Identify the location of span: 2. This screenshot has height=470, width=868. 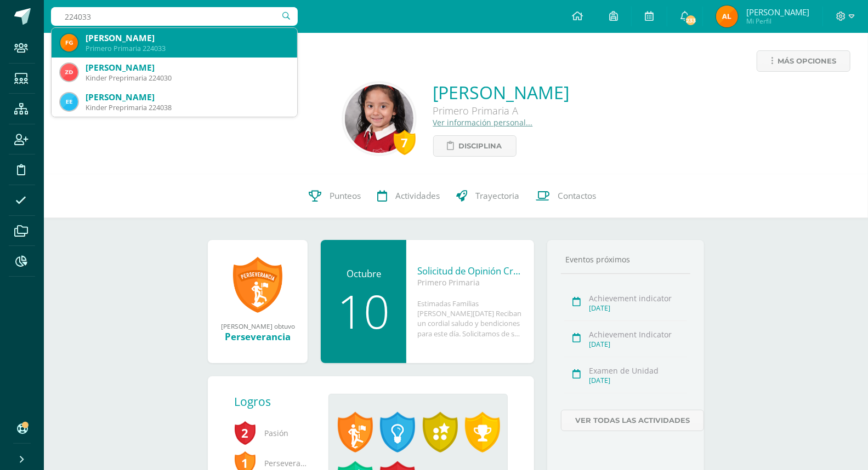
(245, 433).